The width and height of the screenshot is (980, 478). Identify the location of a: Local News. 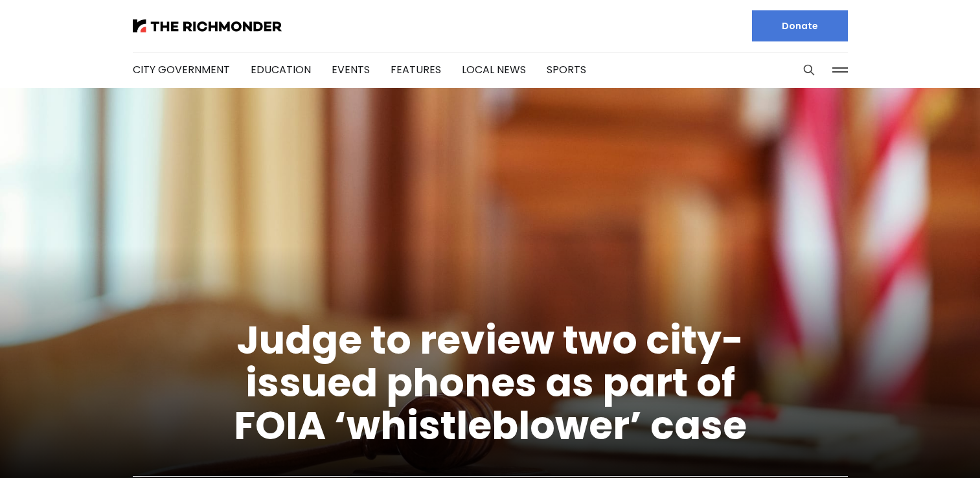
(494, 69).